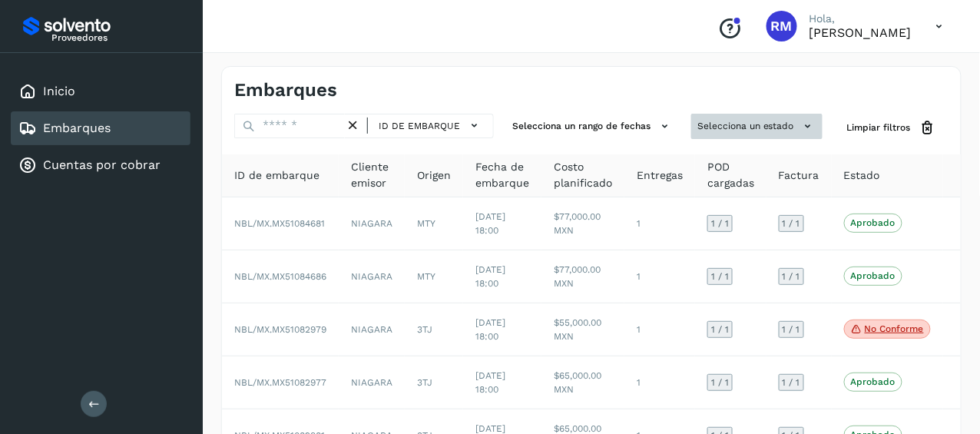 Image resolution: width=980 pixels, height=434 pixels. Describe the element at coordinates (502, 175) in the screenshot. I see `span: Fecha de embarque` at that location.